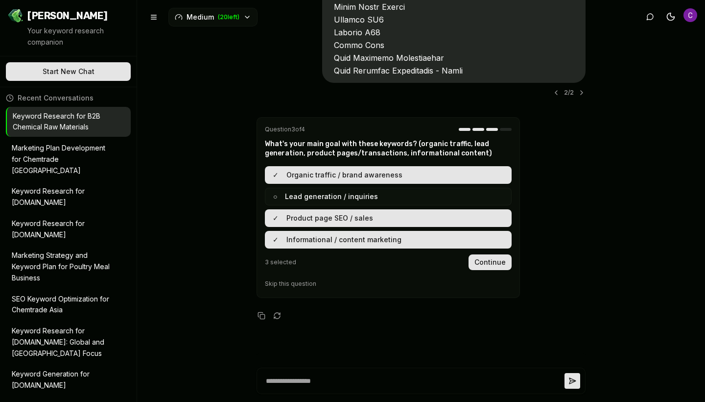 The width and height of the screenshot is (705, 402). I want to click on span: 2 / 2, so click(569, 93).